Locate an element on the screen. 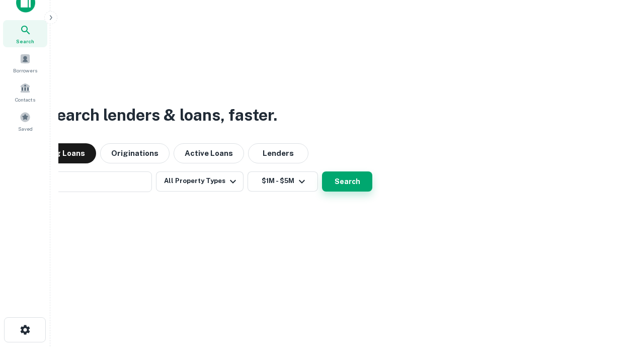  button: Active Loans is located at coordinates (208, 154).